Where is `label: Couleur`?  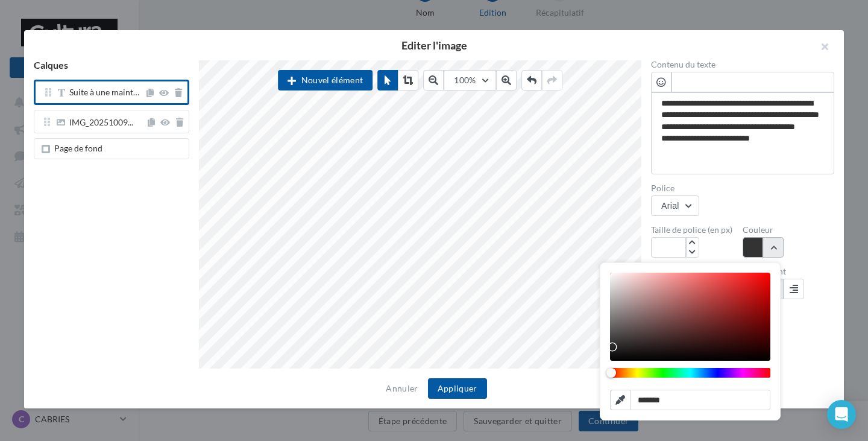
label: Couleur is located at coordinates (789, 230).